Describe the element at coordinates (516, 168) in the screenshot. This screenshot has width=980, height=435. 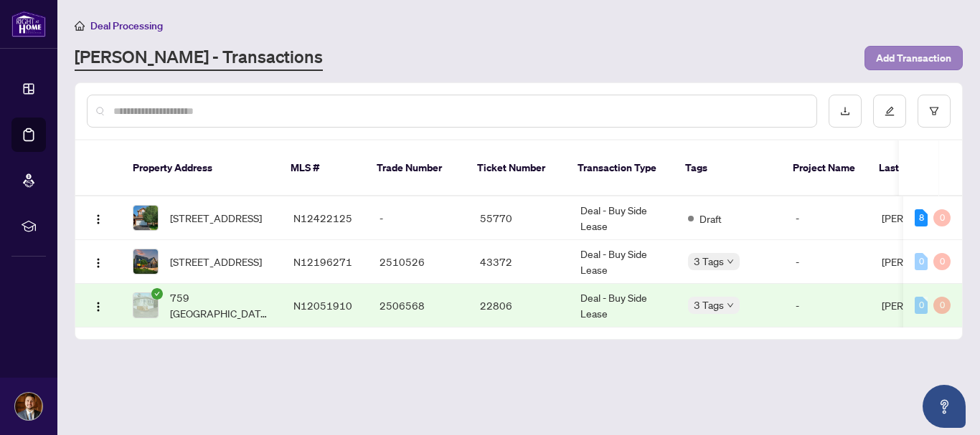
I see `th: Ticket Number` at that location.